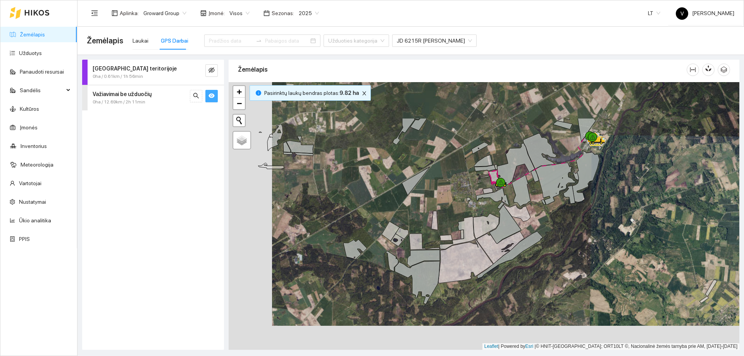 The height and width of the screenshot is (356, 744). What do you see at coordinates (364, 93) in the screenshot?
I see `span: close` at bounding box center [364, 93].